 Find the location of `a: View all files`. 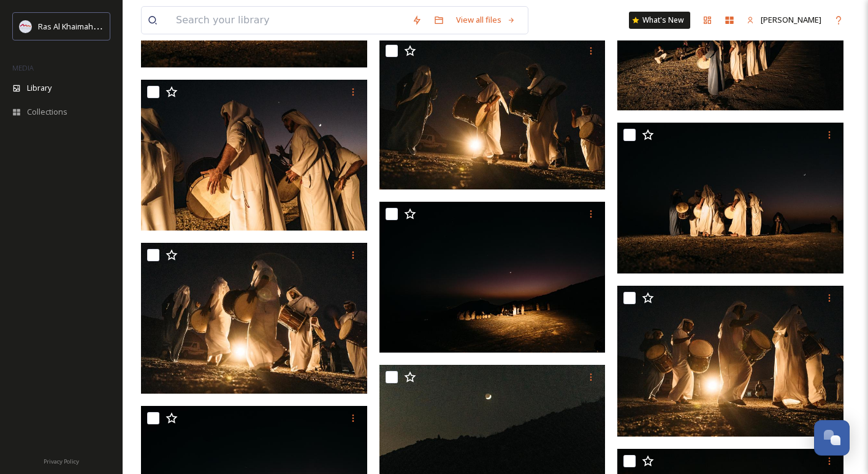

a: View all files is located at coordinates (485, 20).